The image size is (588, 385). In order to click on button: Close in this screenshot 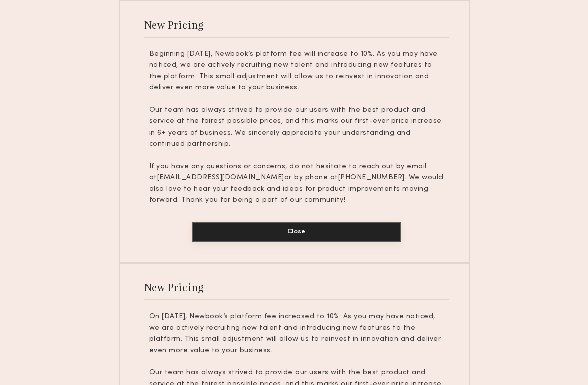, I will do `click(296, 232)`.